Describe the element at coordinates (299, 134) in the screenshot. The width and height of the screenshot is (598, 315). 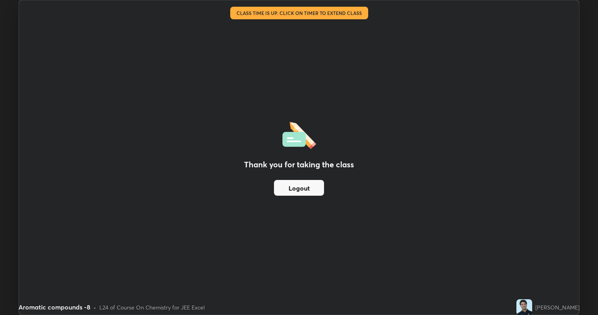
I see `img: offlineFeedback.1438e8b3.svg` at that location.